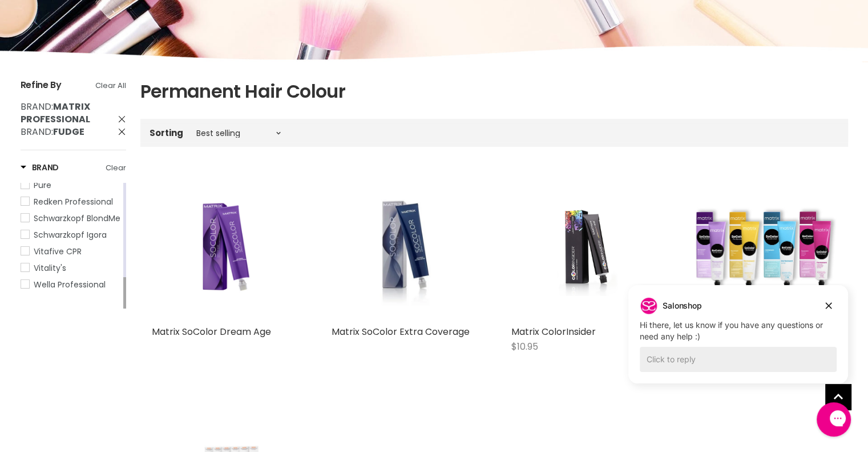 This screenshot has width=868, height=452. What do you see at coordinates (73, 113) in the screenshot?
I see `a: Brand: Matrix Professional` at bounding box center [73, 113].